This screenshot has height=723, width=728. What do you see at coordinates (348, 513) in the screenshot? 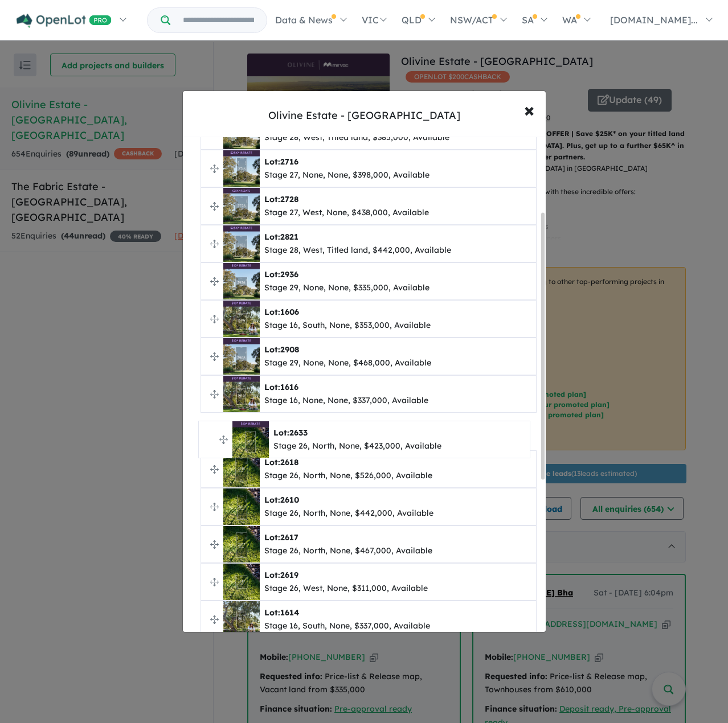
I see `div: Stage 26, North, None, $442,000, Available` at bounding box center [348, 513].